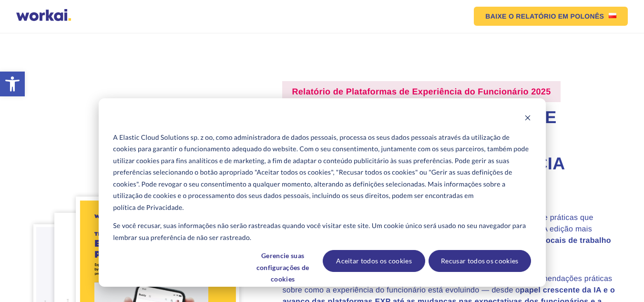  Describe the element at coordinates (147, 208) in the screenshot. I see `a: política de Privacidade` at that location.